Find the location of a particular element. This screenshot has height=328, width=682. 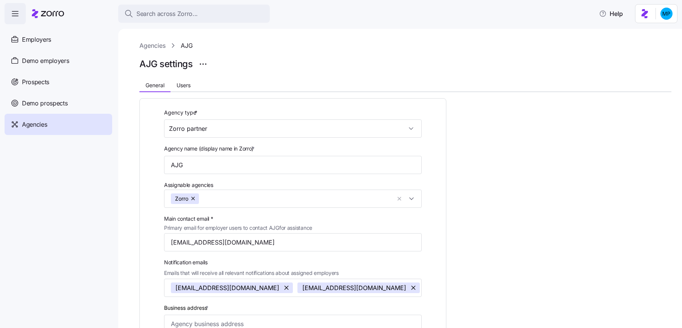

span: Demo prospects is located at coordinates (45, 103).